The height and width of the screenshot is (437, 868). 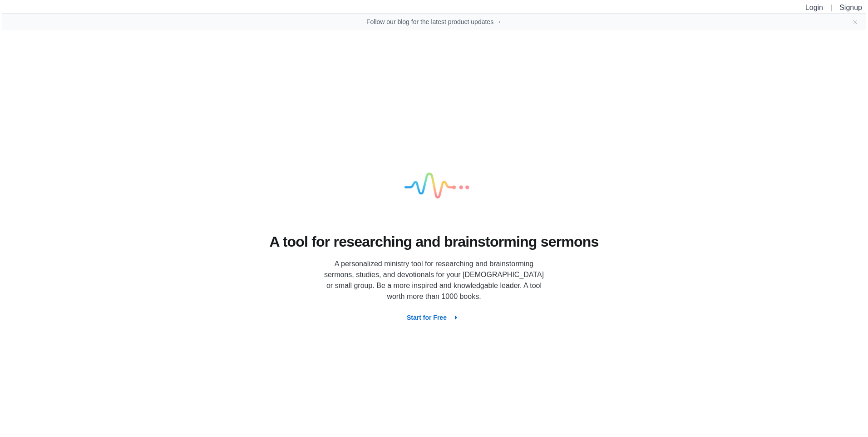 I want to click on button: Start for Free, so click(x=434, y=318).